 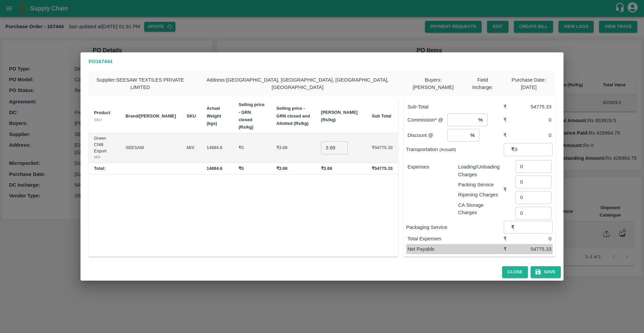 What do you see at coordinates (427, 120) in the screenshot?
I see `p: Commission* @` at bounding box center [427, 120].